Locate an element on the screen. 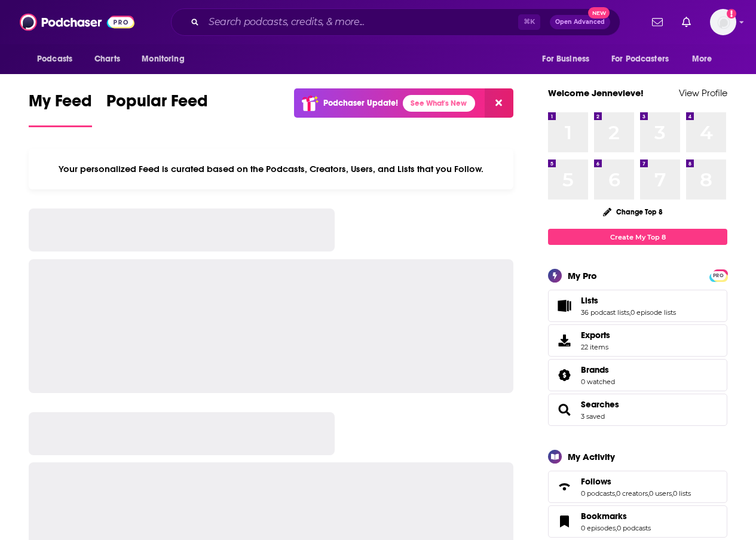  span: Charts is located at coordinates (107, 59).